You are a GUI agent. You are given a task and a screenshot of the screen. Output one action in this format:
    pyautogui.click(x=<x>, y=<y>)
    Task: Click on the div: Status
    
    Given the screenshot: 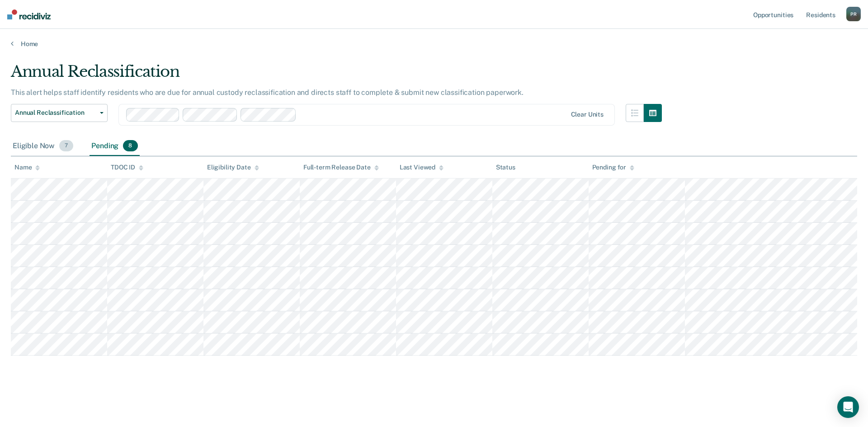 What is the action you would take?
    pyautogui.click(x=505, y=167)
    